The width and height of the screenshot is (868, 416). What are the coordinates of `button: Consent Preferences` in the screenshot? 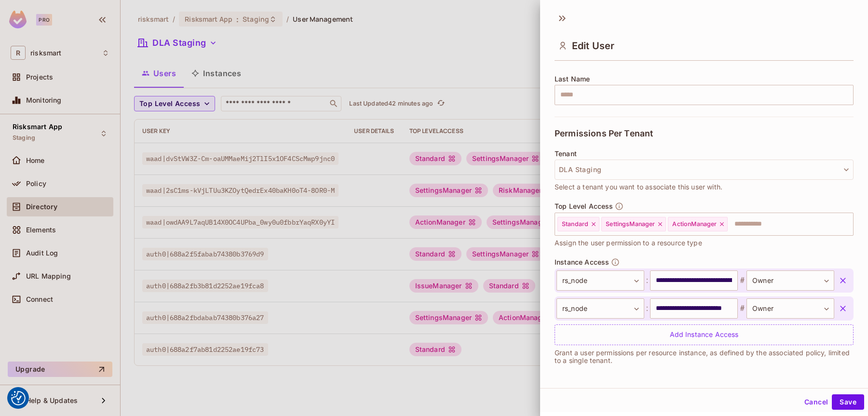 It's located at (18, 399).